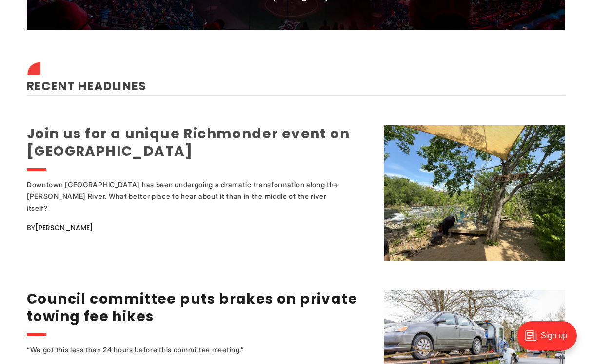 Image resolution: width=592 pixels, height=364 pixels. I want to click on div: By, so click(199, 227).